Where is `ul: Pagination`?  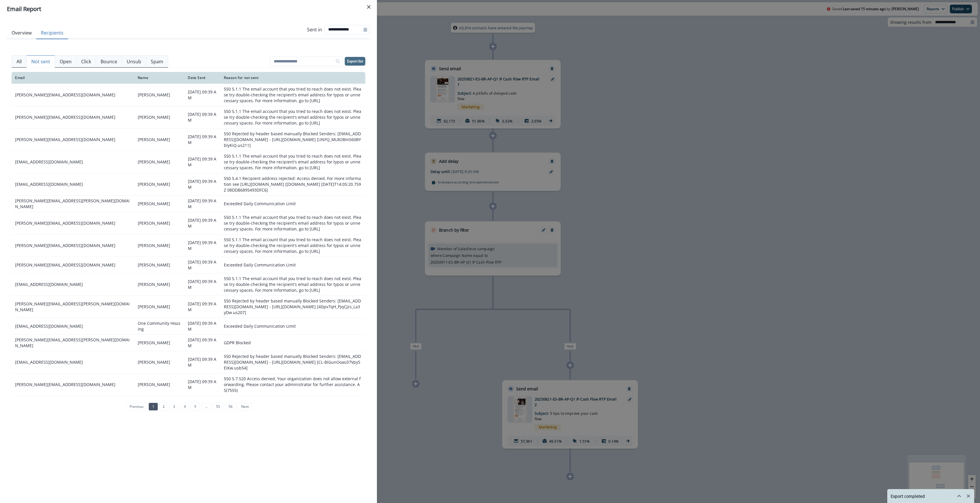 ul: Pagination is located at coordinates (188, 406).